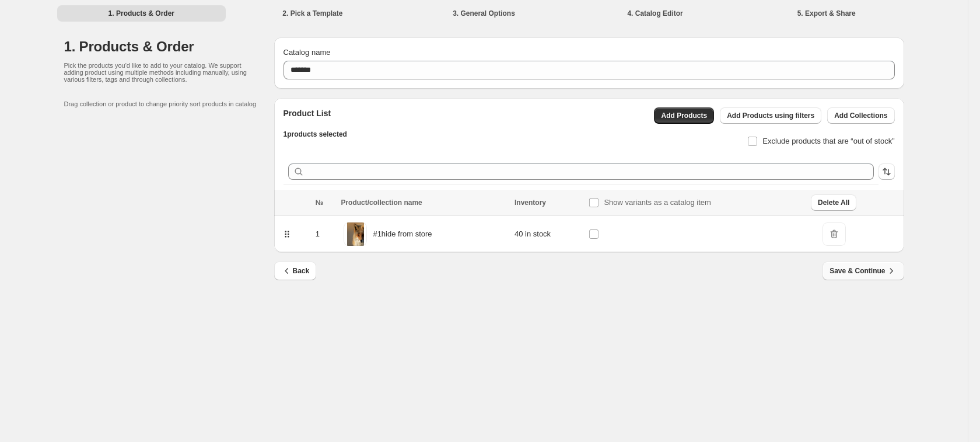  Describe the element at coordinates (318, 234) in the screenshot. I see `span: 1` at that location.